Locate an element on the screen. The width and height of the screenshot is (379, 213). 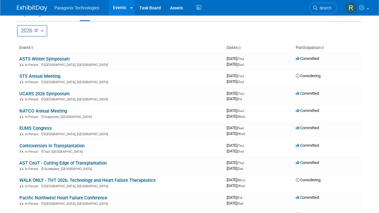
span: 2026 is located at coordinates (30, 31).